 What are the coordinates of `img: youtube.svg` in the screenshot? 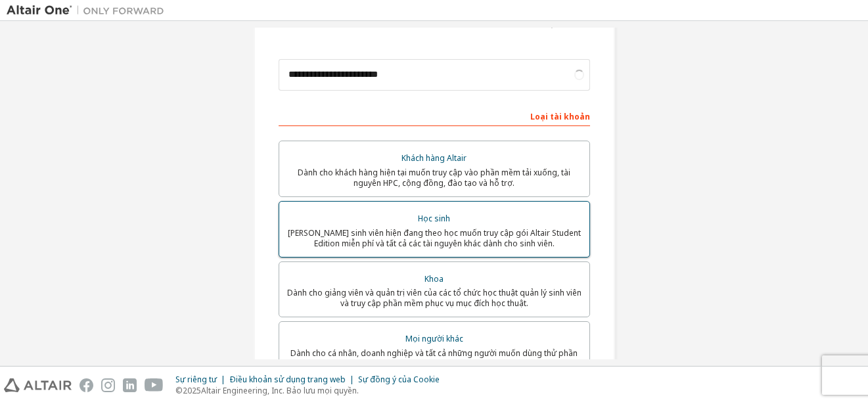 It's located at (154, 385).